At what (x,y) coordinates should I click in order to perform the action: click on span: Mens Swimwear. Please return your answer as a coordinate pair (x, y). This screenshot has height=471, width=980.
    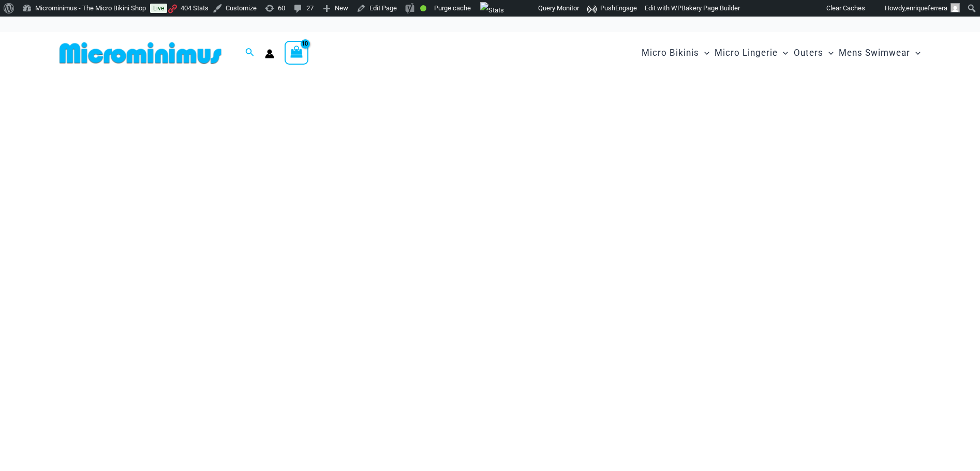
    Looking at the image, I should click on (875, 53).